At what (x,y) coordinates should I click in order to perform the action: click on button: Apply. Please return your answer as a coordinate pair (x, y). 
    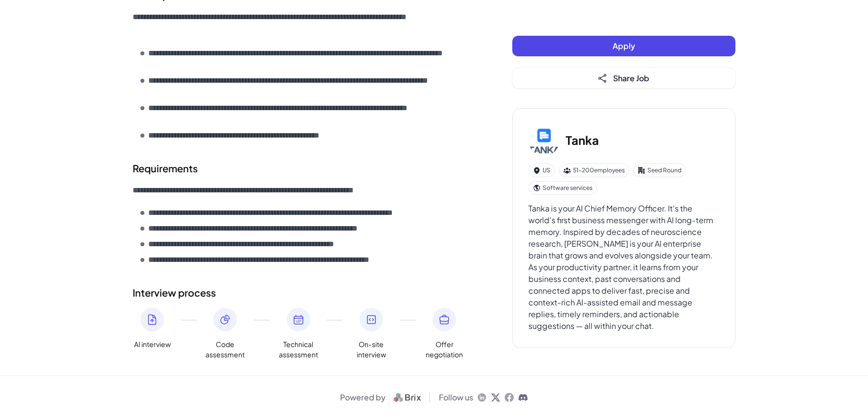
    Looking at the image, I should click on (624, 46).